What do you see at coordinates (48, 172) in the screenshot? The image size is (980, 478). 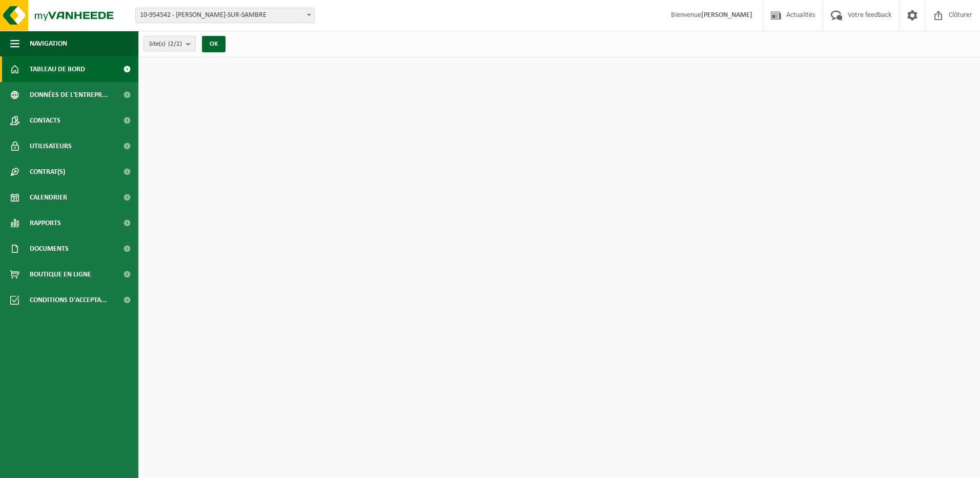 I see `span: Contrat(s)` at bounding box center [48, 172].